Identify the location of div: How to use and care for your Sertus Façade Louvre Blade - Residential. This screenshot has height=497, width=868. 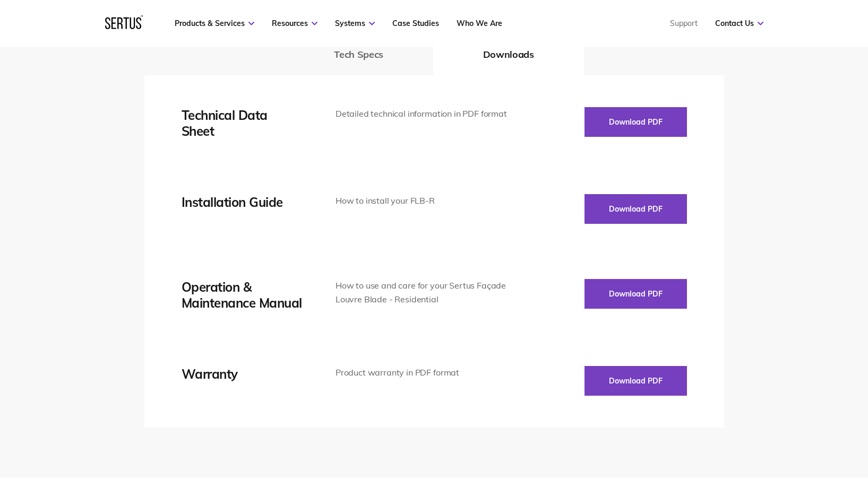
(423, 292).